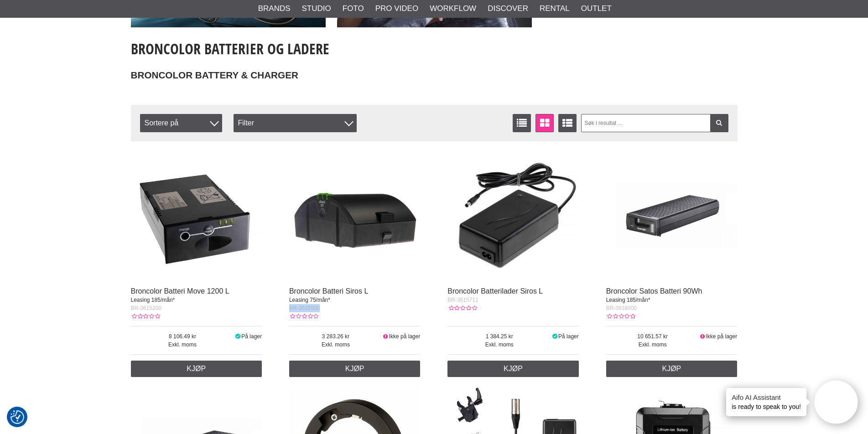 This screenshot has height=434, width=868. I want to click on button: Samtykkepreferanser, so click(17, 417).